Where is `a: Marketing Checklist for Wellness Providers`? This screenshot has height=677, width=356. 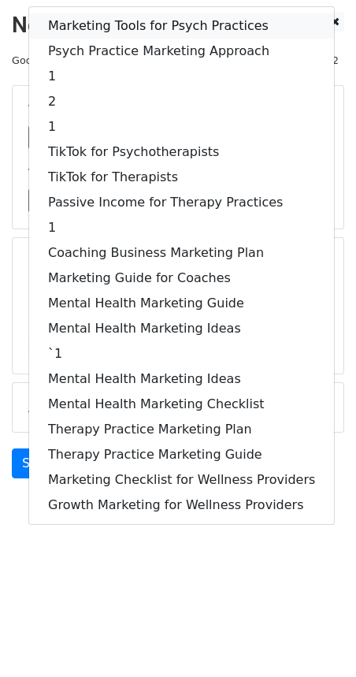 a: Marketing Checklist for Wellness Providers is located at coordinates (181, 480).